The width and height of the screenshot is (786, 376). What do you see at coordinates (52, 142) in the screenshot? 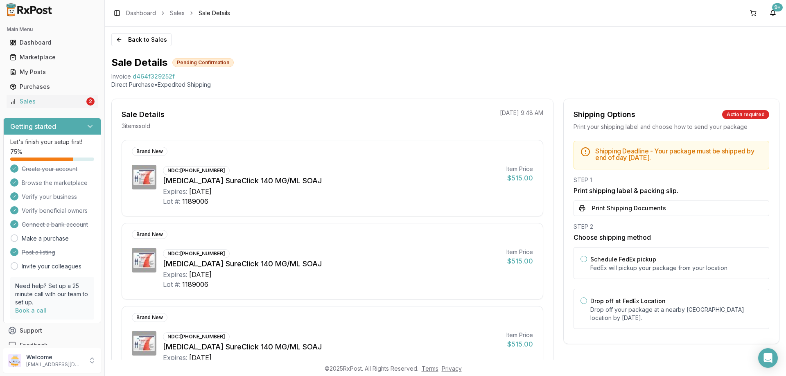
I see `p: Let's finish your setup first!` at bounding box center [52, 142].